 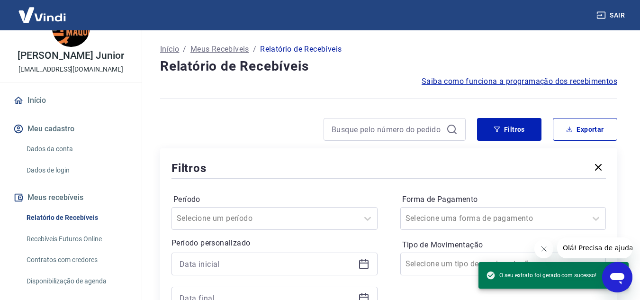 I want to click on label: Período, so click(x=274, y=199).